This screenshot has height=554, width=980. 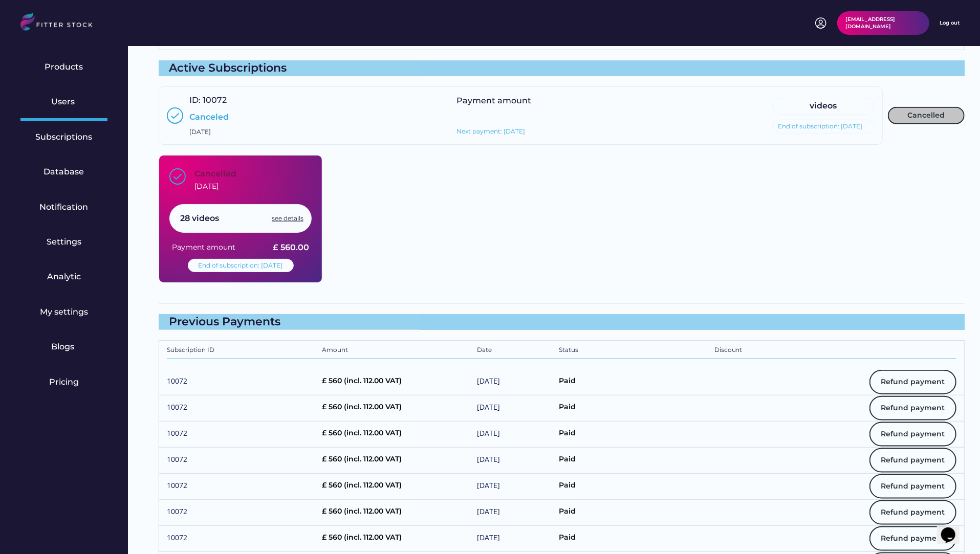 I want to click on div: Log out, so click(x=950, y=23).